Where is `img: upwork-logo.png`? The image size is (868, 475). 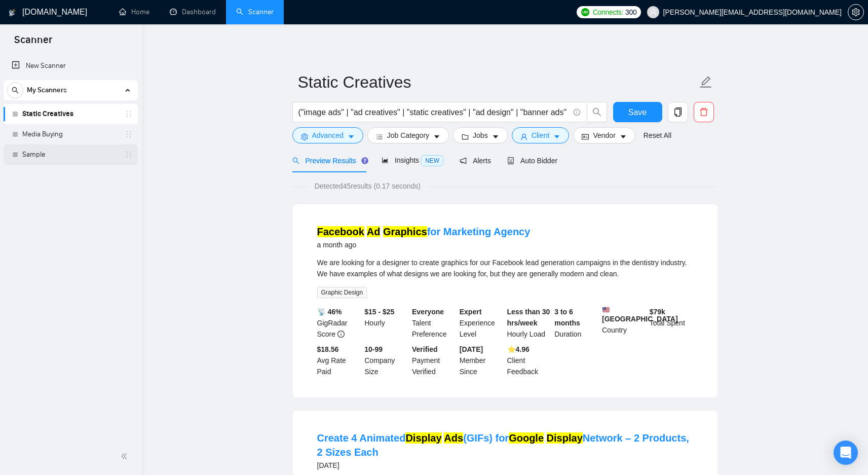
img: upwork-logo.png is located at coordinates (585, 12).